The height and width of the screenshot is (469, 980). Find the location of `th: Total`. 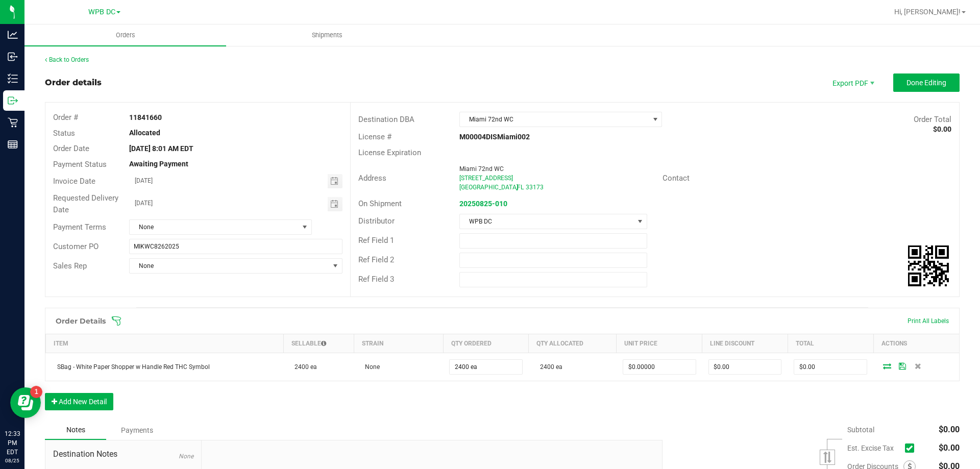

th: Total is located at coordinates (830, 343).